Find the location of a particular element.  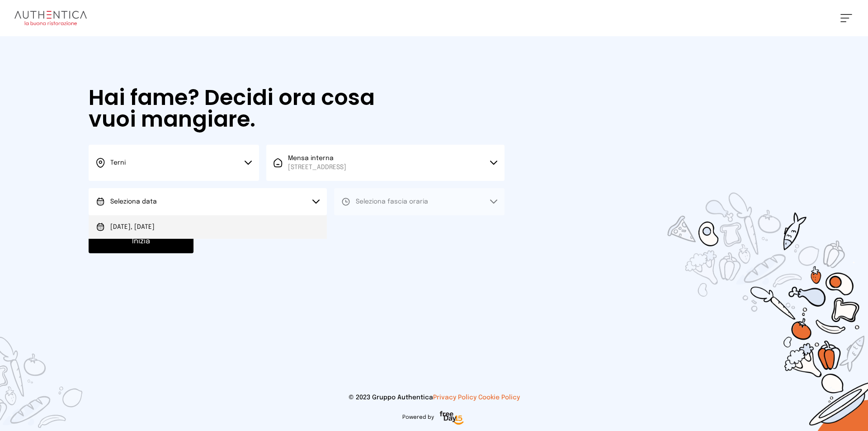

span: Powered by is located at coordinates (418, 417).